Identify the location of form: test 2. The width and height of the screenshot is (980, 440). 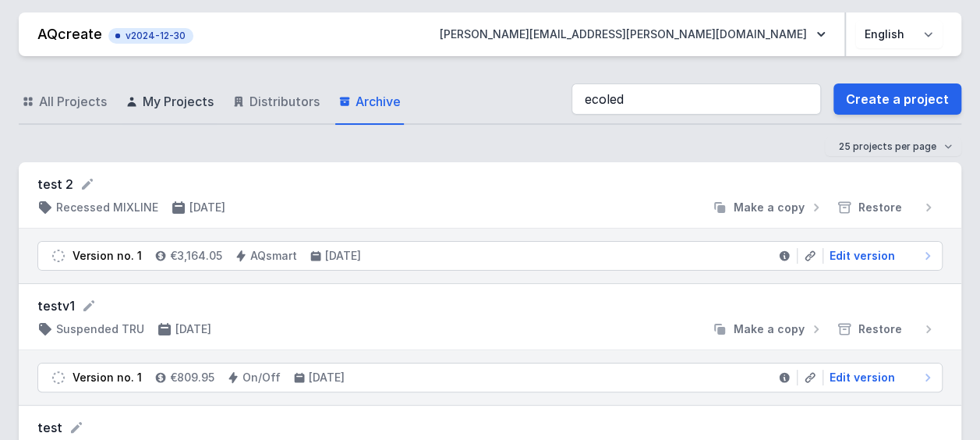
(490, 184).